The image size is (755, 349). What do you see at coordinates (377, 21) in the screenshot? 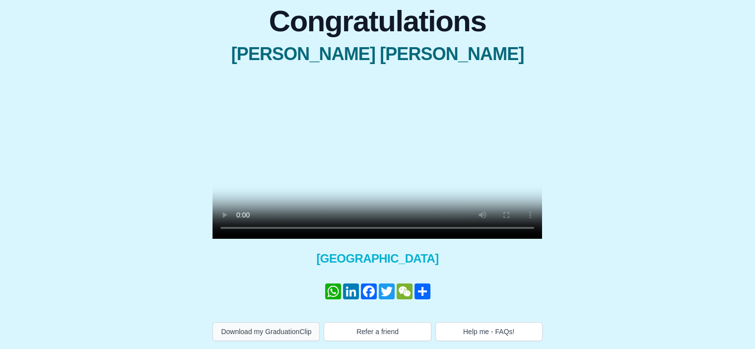
I see `span: Congratulations` at bounding box center [377, 21].